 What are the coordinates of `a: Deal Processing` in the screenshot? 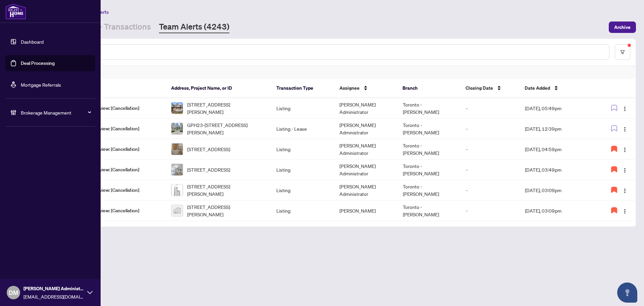 It's located at (38, 63).